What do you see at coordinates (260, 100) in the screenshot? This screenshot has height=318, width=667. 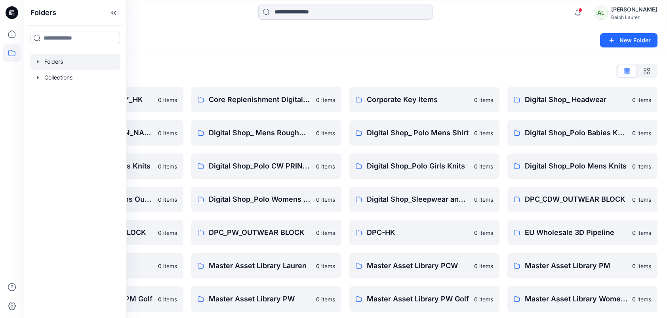 I see `p: Core Replenishment Digital Library` at bounding box center [260, 100].